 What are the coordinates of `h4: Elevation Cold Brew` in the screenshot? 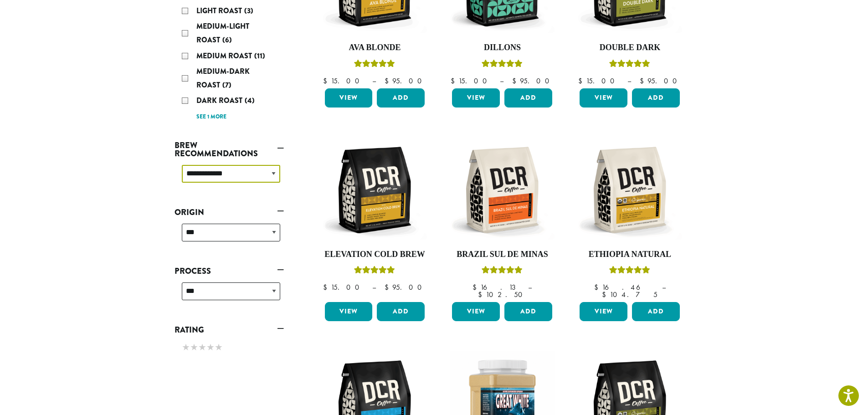 It's located at (375, 255).